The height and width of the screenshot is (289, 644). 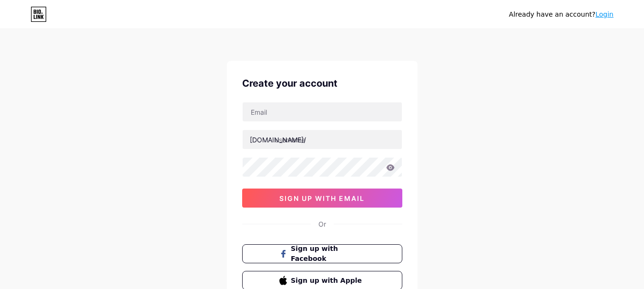 I want to click on div: Or, so click(x=322, y=224).